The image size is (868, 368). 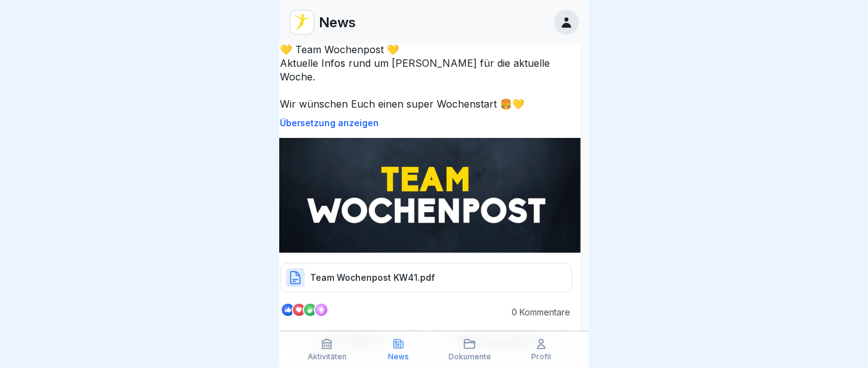 What do you see at coordinates (537, 312) in the screenshot?
I see `p: 0 Kommentare` at bounding box center [537, 312].